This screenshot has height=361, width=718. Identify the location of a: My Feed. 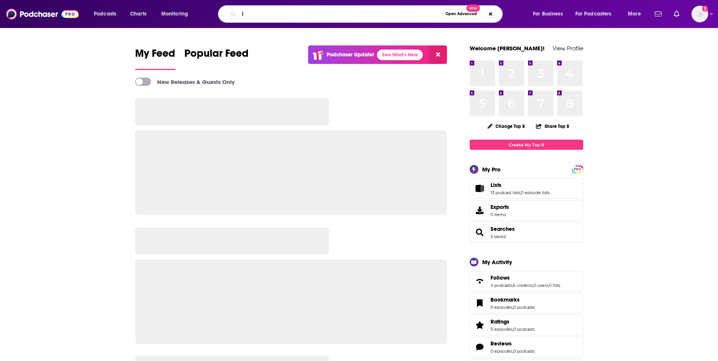
(155, 58).